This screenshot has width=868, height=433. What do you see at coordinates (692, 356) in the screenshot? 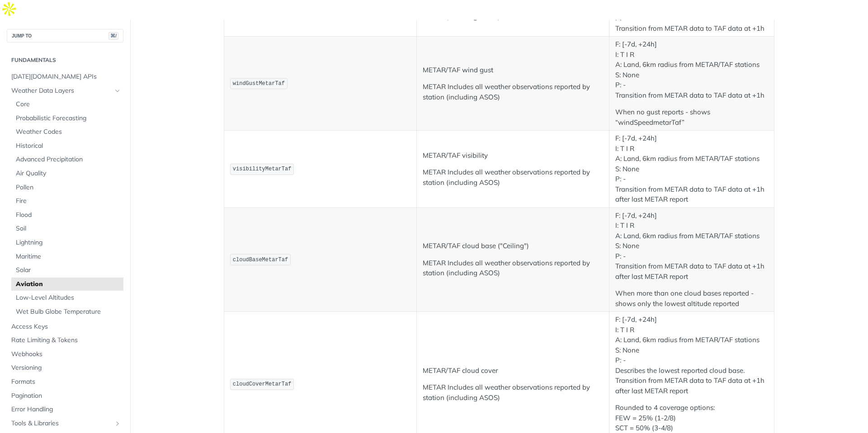
I see `p: F: [-7d, +24h] I: T I R A: Land, 6km radius from METAR/TAF stations S: None P: - Describes the lo...` at bounding box center [692, 356].